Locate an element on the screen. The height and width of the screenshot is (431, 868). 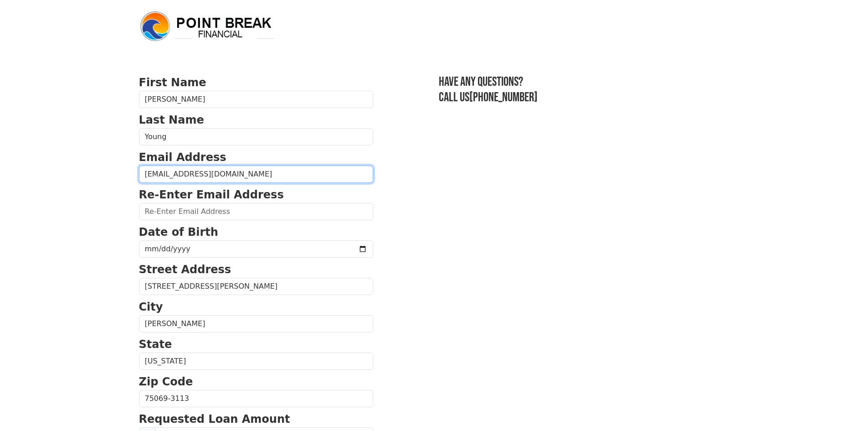
input: Re-Enter Email Address is located at coordinates (256, 211).